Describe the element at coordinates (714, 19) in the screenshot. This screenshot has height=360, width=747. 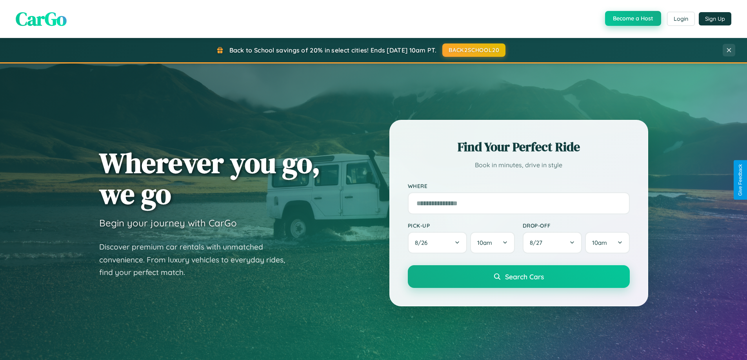
I see `button: Sign Up` at that location.